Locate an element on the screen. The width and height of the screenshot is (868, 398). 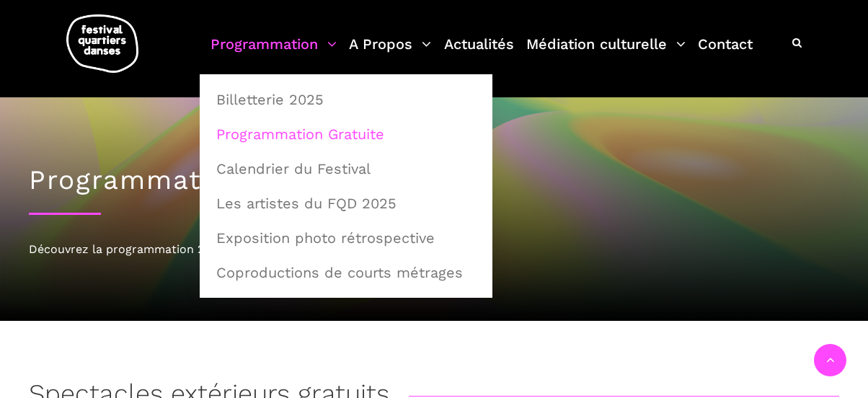
a: Les artistes du FQD 2025 is located at coordinates (346, 204).